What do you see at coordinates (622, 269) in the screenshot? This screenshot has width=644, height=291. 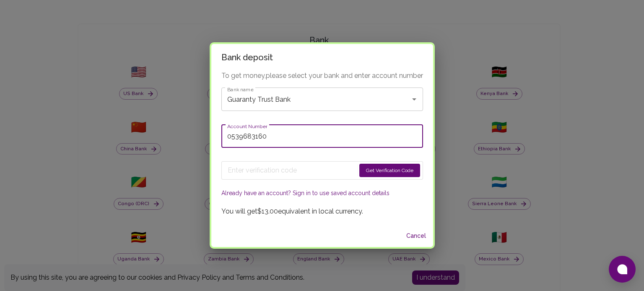 I see `button: Open chat window` at bounding box center [622, 269].